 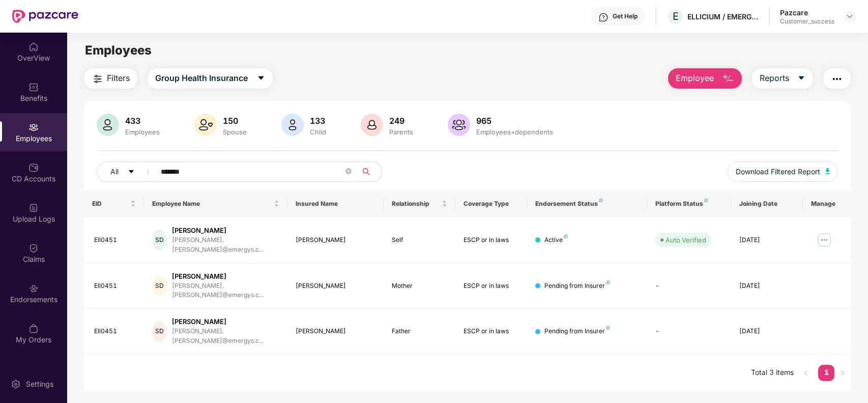 I want to click on th: Coverage Type, so click(x=491, y=204).